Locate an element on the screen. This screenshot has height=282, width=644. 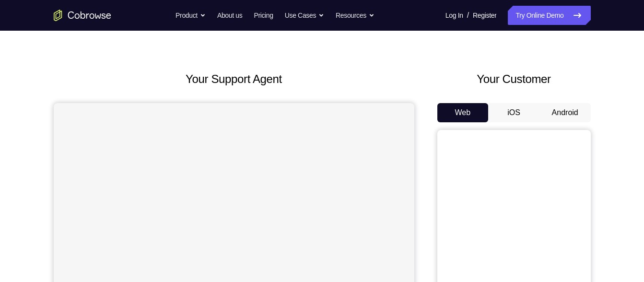
h2: Your Customer is located at coordinates (514, 79).